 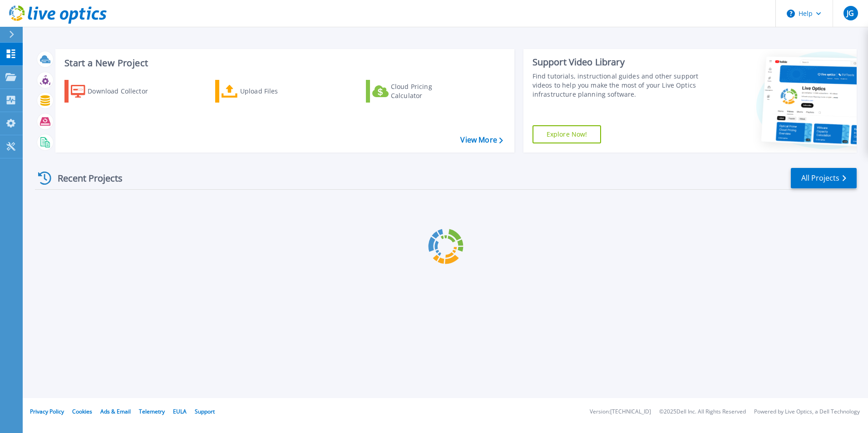 What do you see at coordinates (567, 134) in the screenshot?
I see `a: Explore Now!` at bounding box center [567, 134].